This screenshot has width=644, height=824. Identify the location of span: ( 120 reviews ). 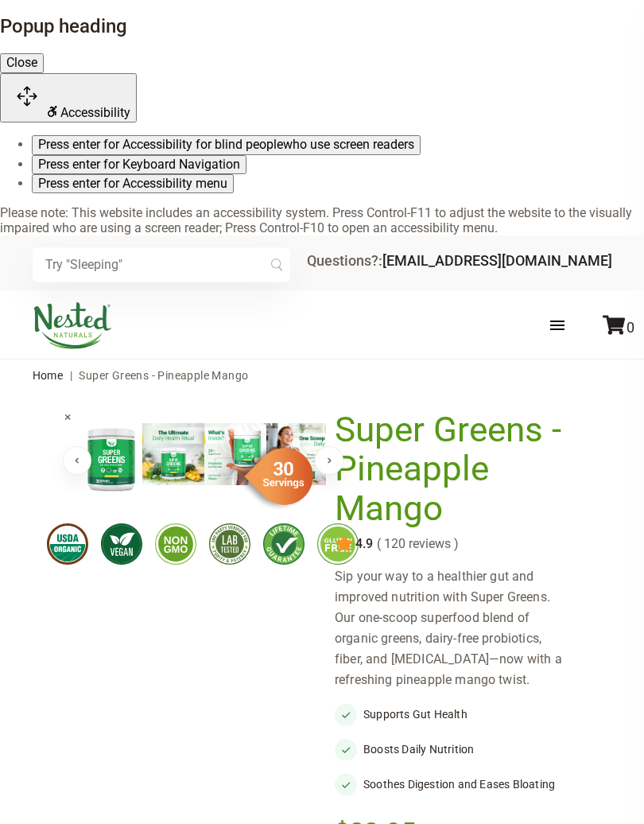
(416, 544).